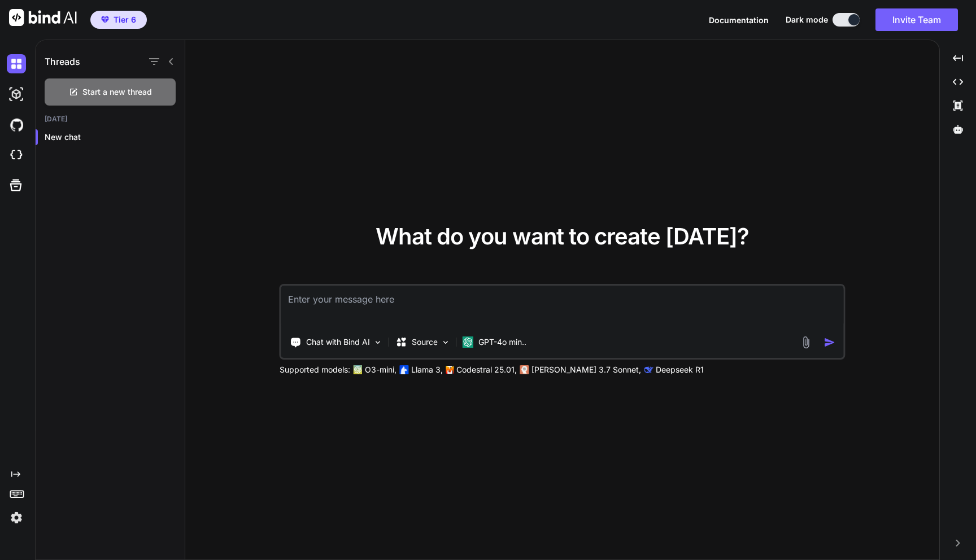 The height and width of the screenshot is (560, 976). I want to click on span: Documentation, so click(739, 19).